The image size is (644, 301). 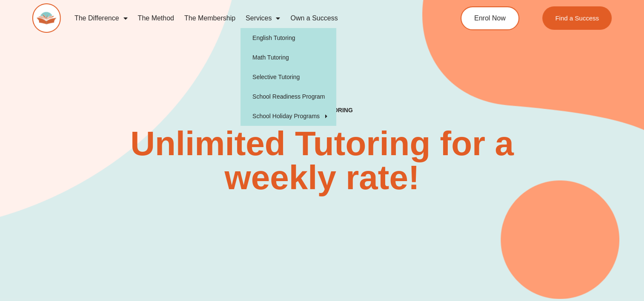 I want to click on a: The Membership, so click(x=210, y=18).